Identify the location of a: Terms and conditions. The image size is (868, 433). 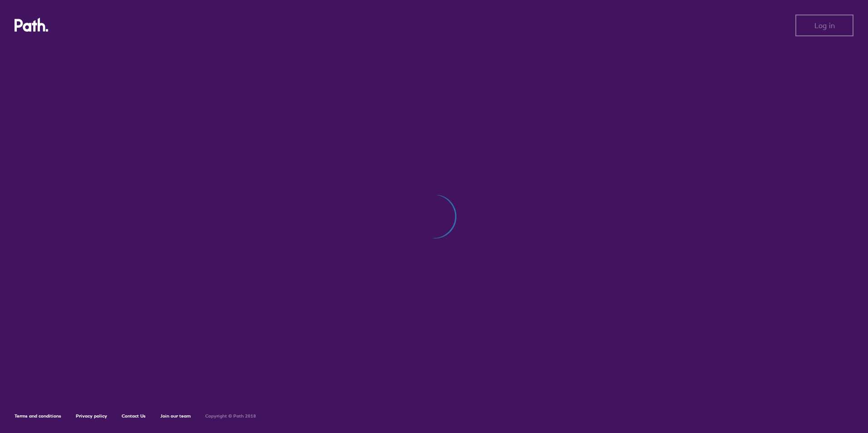
(38, 416).